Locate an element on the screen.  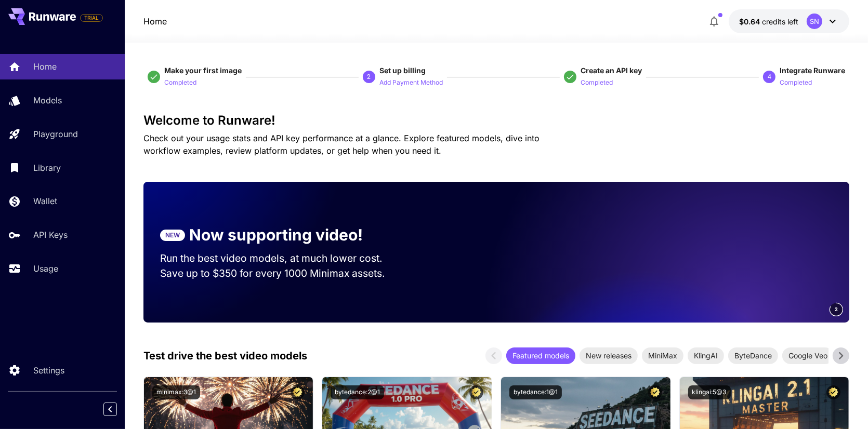
span: Check out your usage stats and API key performance at a glance. Explore featured models, dive int... is located at coordinates (342, 145).